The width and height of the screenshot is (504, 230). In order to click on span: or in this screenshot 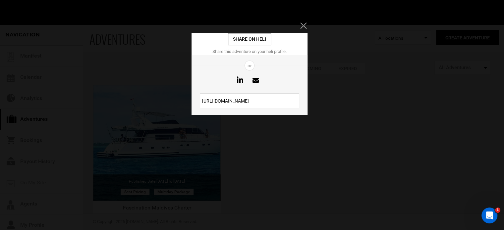, I will do `click(249, 66)`.